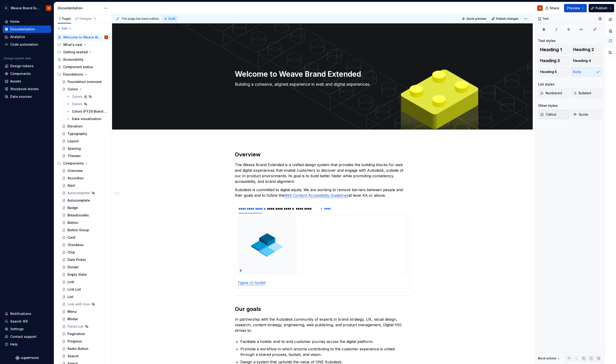 This screenshot has width=616, height=364. What do you see at coordinates (551, 49) in the screenshot?
I see `span: Heading 1` at bounding box center [551, 49].